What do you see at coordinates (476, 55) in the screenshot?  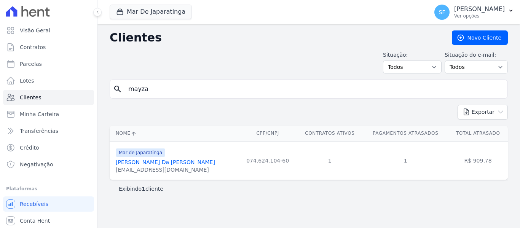 I see `label: Situação do e-mail:` at bounding box center [476, 55].